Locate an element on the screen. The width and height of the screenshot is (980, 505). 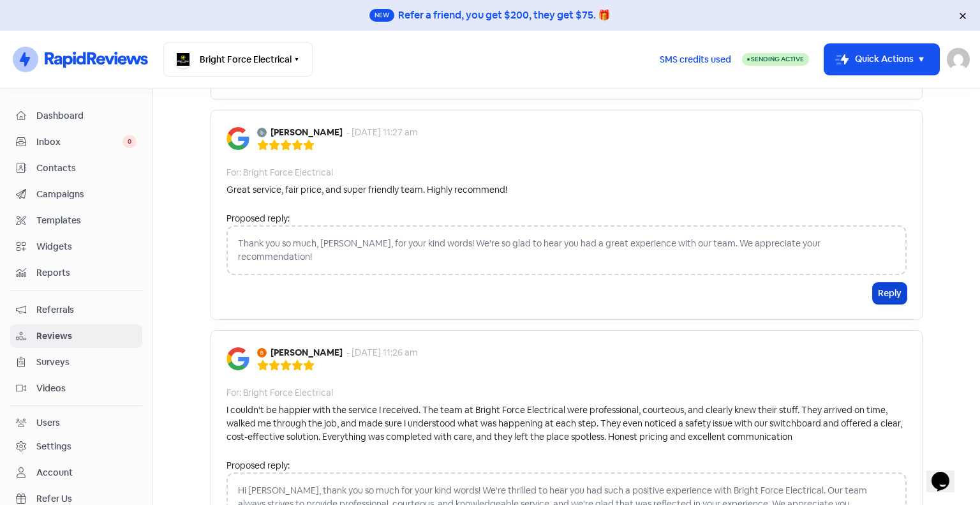
a: Campaigns is located at coordinates (76, 194).